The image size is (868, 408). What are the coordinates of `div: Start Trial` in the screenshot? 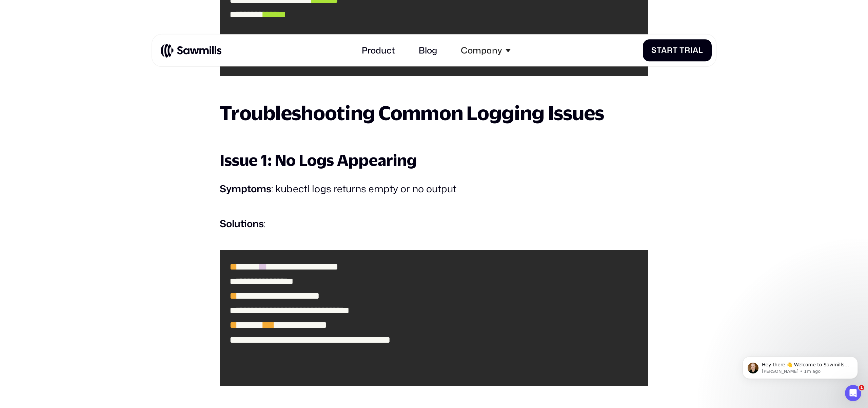 It's located at (677, 51).